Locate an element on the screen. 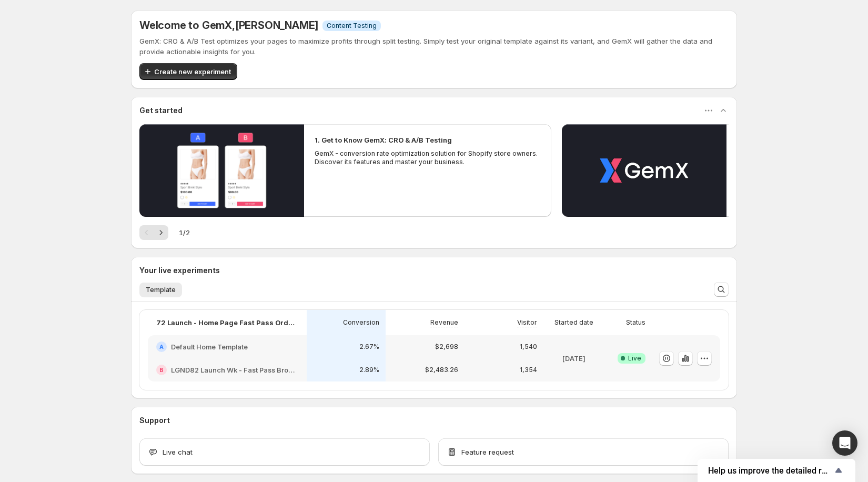 Image resolution: width=868 pixels, height=482 pixels. h3: Support is located at coordinates (155, 421).